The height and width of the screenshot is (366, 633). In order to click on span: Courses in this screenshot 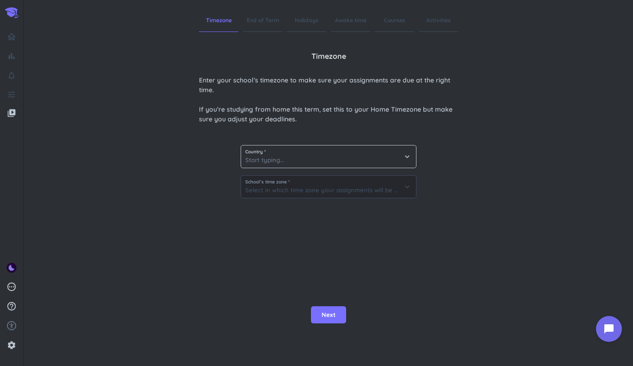, I will do `click(394, 20)`.